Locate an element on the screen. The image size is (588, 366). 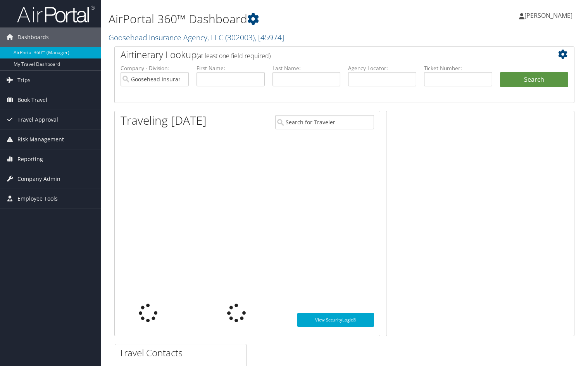
label: Ticket Number: is located at coordinates (458, 68).